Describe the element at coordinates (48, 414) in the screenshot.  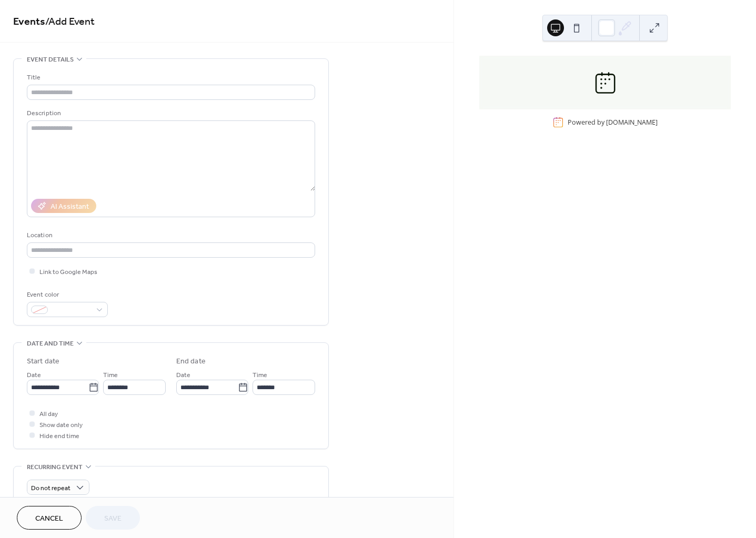
I see `span: All day` at that location.